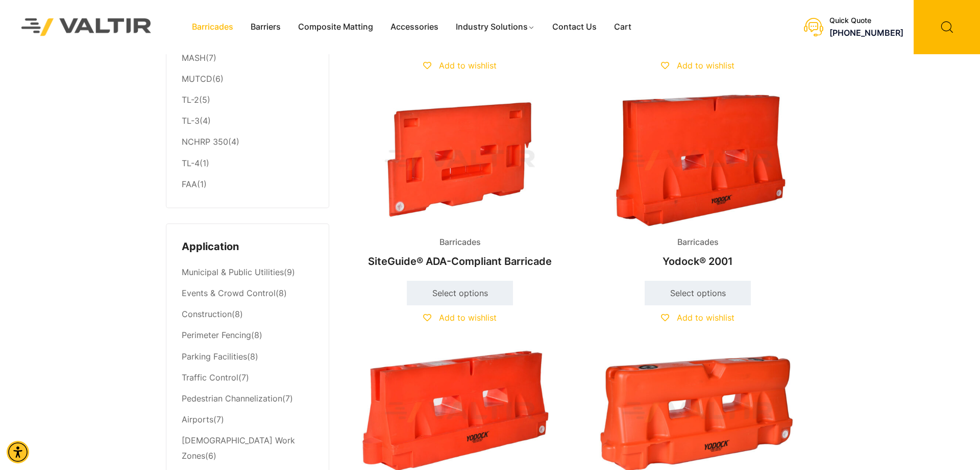 This screenshot has height=470, width=980. What do you see at coordinates (698, 183) in the screenshot?
I see `a: BarricadesYodock® 2001` at bounding box center [698, 183].